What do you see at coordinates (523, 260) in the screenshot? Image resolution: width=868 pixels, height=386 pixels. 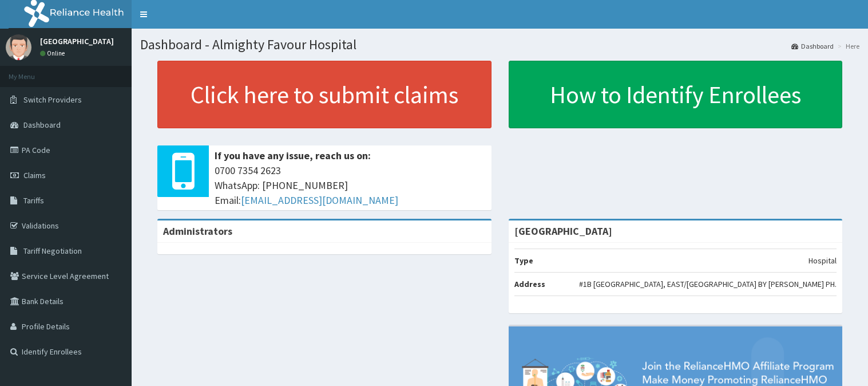 I see `b: Type` at bounding box center [523, 260].